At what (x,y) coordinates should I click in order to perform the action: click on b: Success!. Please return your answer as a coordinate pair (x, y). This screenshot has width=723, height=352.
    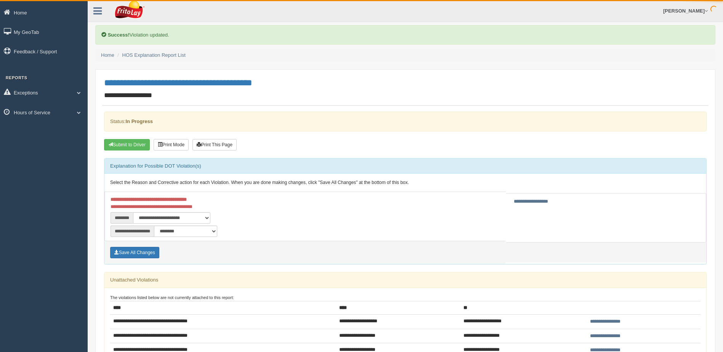
    Looking at the image, I should click on (119, 35).